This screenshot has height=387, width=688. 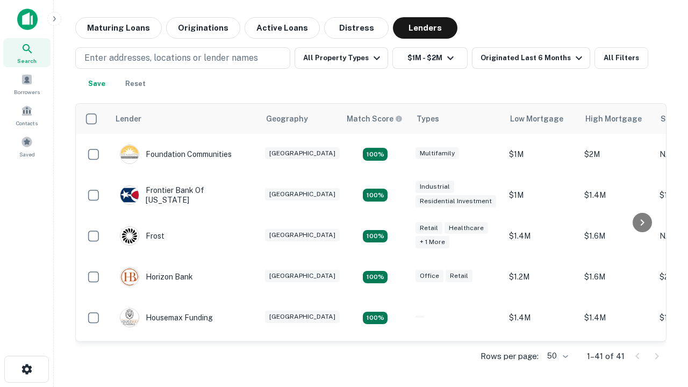 I want to click on span: Saved, so click(x=27, y=154).